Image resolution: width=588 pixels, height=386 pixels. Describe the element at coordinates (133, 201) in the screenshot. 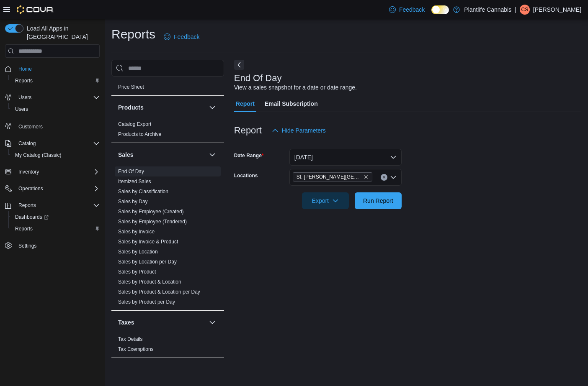

I see `span: Sales by Day` at that location.